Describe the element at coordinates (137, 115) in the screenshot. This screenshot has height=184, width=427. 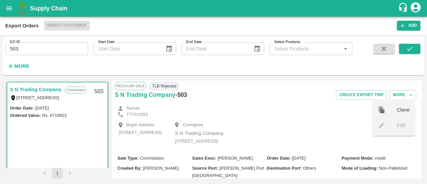
I see `p: 777313263` at that location.